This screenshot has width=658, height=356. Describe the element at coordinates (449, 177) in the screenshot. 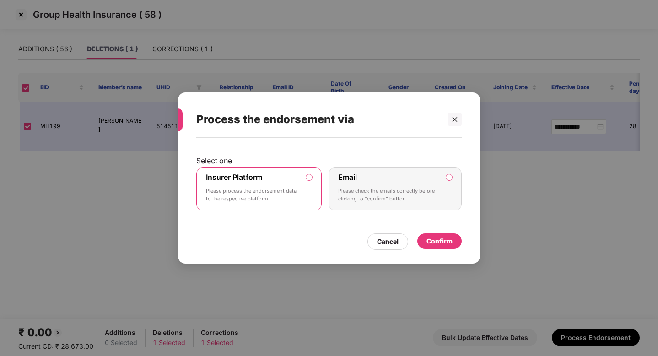

I see `input: EmailPlease check the emails correctly before clicking to “confirm” button.` at that location.